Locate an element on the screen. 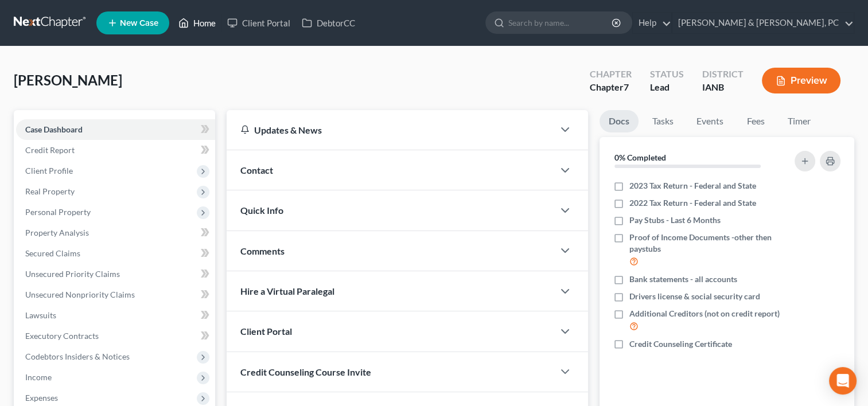 The width and height of the screenshot is (868, 406). a: Help is located at coordinates (651, 23).